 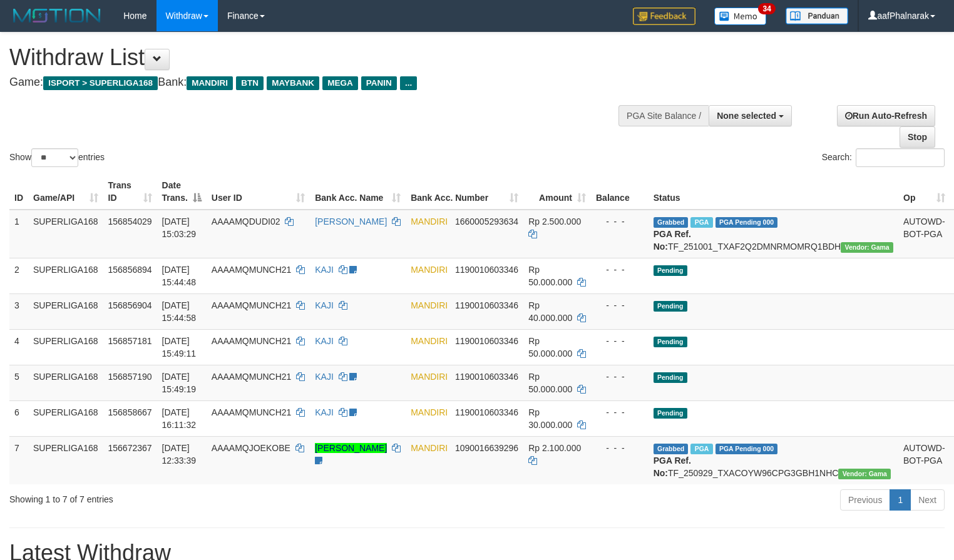 I want to click on th: User ID: activate to sort column ascending, so click(x=258, y=192).